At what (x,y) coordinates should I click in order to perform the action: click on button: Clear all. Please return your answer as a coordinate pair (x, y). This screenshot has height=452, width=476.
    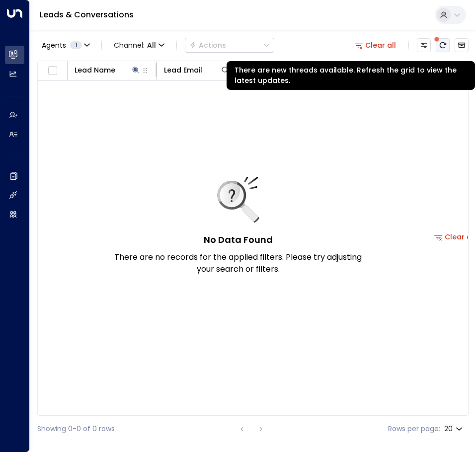
    Looking at the image, I should click on (376, 45).